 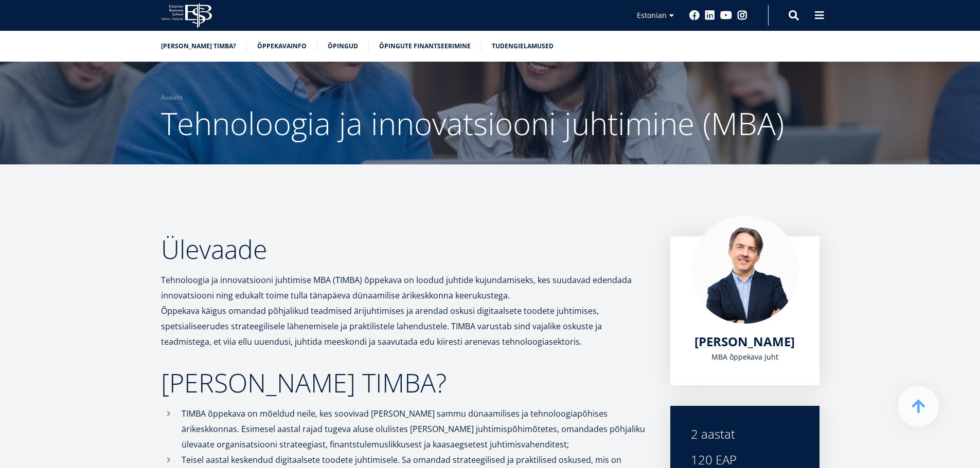 I want to click on span: Tehnoloogia ja innovatsiooni juhtimine (MBA), so click(x=472, y=123).